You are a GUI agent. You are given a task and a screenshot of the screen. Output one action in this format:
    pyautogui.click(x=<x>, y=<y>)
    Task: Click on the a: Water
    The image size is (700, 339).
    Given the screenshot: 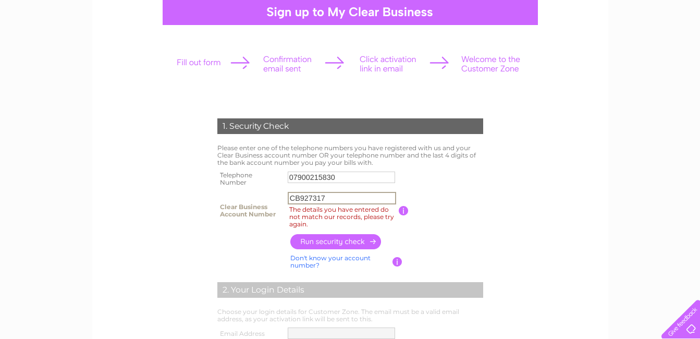 What is the action you would take?
    pyautogui.click(x=564, y=48)
    